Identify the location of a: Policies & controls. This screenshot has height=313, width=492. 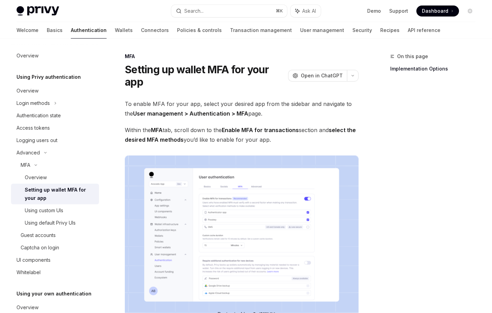
(200, 30).